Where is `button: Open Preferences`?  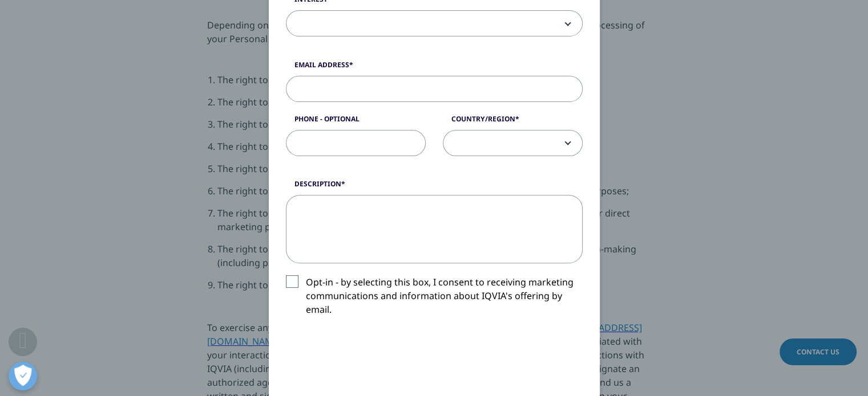 button: Open Preferences is located at coordinates (23, 376).